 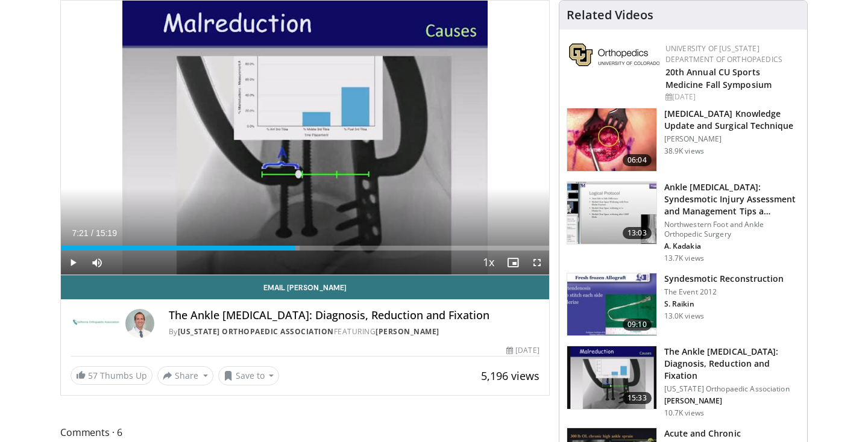 I want to click on span: 15:33, so click(x=637, y=399).